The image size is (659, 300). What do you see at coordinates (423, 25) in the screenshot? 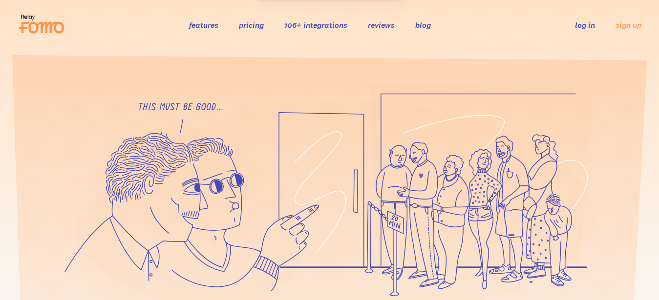
I see `a: blog` at bounding box center [423, 25].